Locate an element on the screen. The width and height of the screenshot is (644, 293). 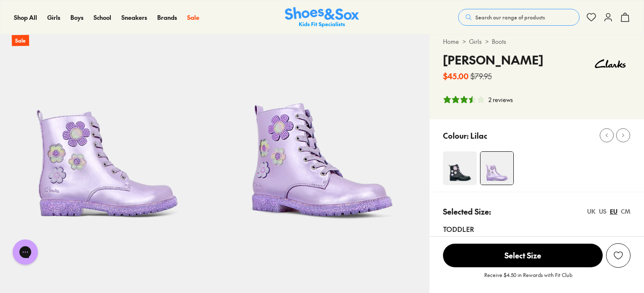
button: Add to Wishlist is located at coordinates (619, 255).